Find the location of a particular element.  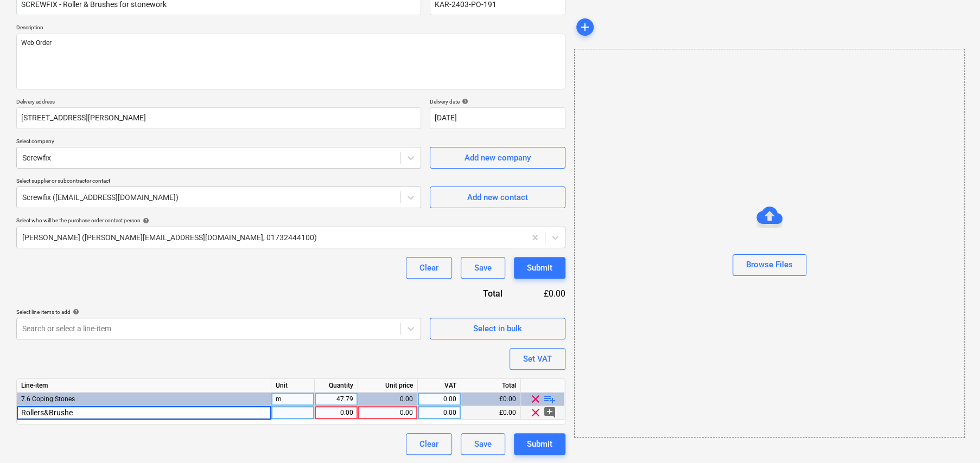

p: Description is located at coordinates (291, 28).